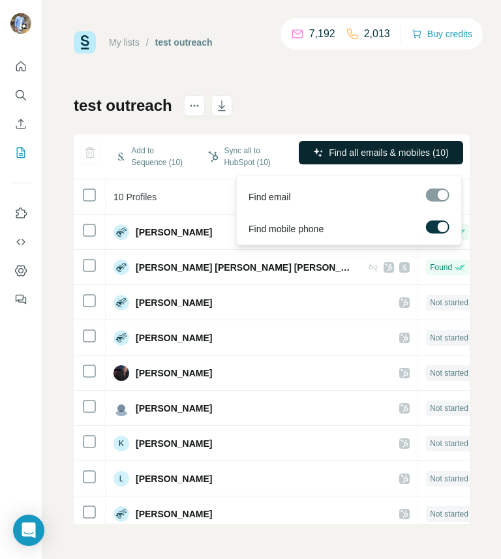  What do you see at coordinates (21, 95) in the screenshot?
I see `button: Search` at bounding box center [21, 95].